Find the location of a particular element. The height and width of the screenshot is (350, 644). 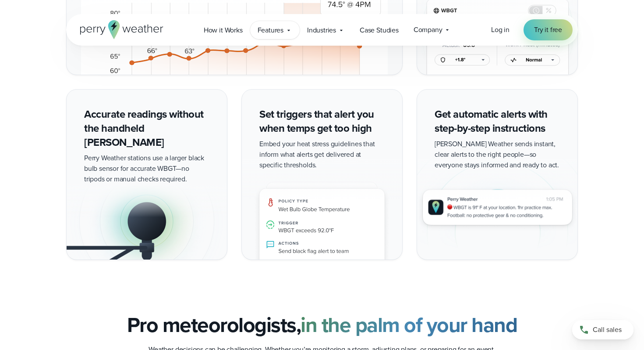

span: Log in is located at coordinates (501, 29).